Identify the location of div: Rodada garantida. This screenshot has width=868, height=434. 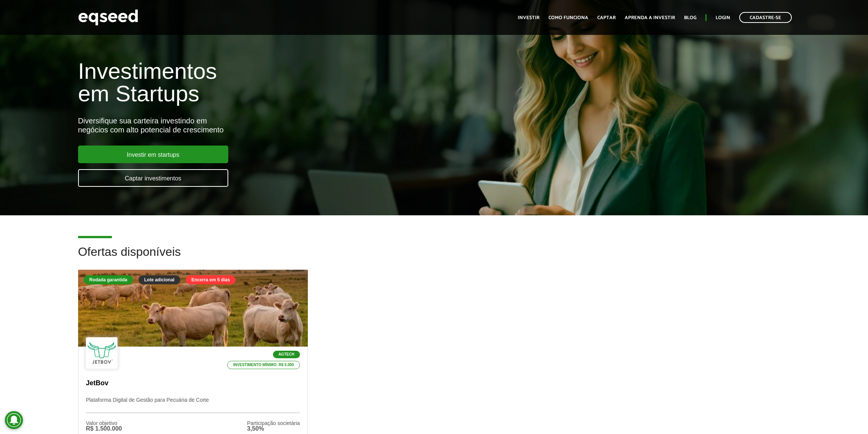
(108, 279).